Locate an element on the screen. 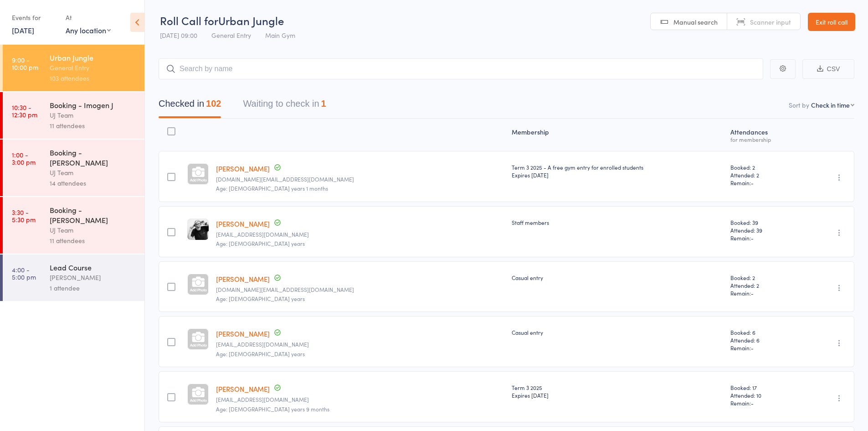 The height and width of the screenshot is (431, 868). time: 10:30 - 12:30 pm is located at coordinates (25, 111).